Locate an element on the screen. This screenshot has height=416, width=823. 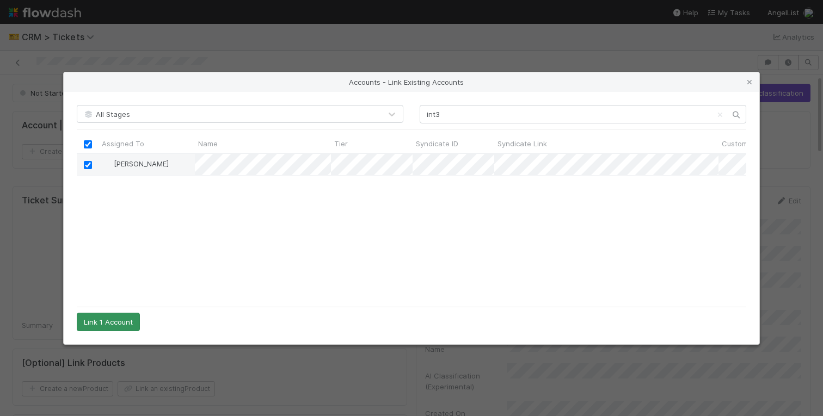
img: avatar_784ea27d-2d59-4749-b480-57d513651deb.png is located at coordinates (108, 164).